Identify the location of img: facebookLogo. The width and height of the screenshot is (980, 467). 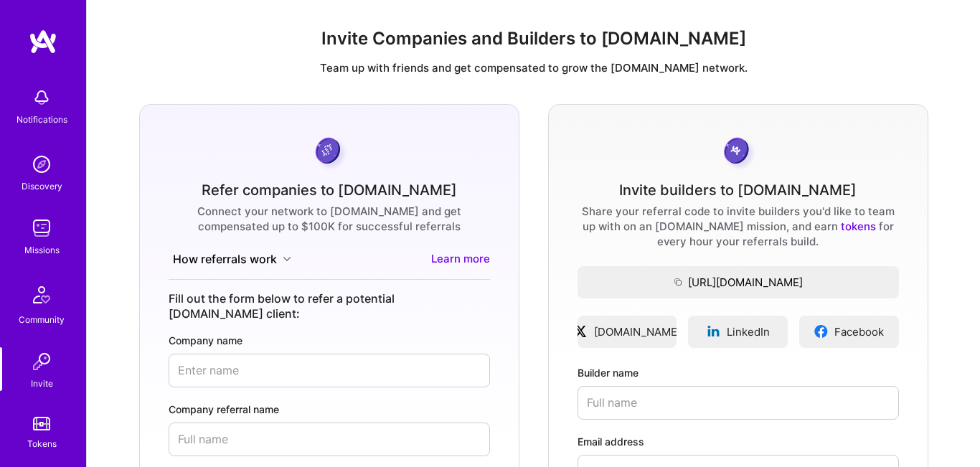
(821, 332).